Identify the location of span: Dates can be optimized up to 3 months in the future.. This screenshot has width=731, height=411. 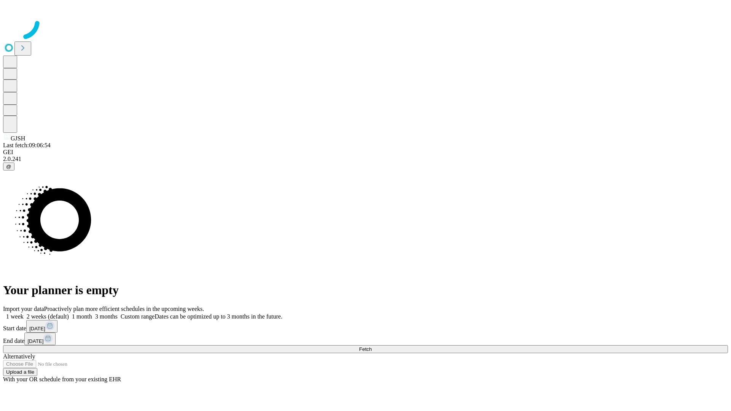
(218, 316).